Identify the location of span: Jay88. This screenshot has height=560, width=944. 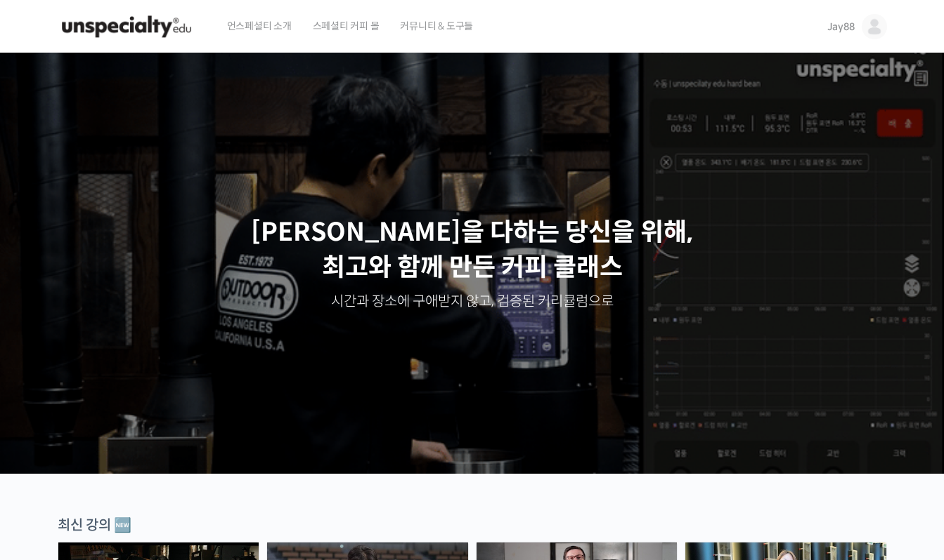
(840, 26).